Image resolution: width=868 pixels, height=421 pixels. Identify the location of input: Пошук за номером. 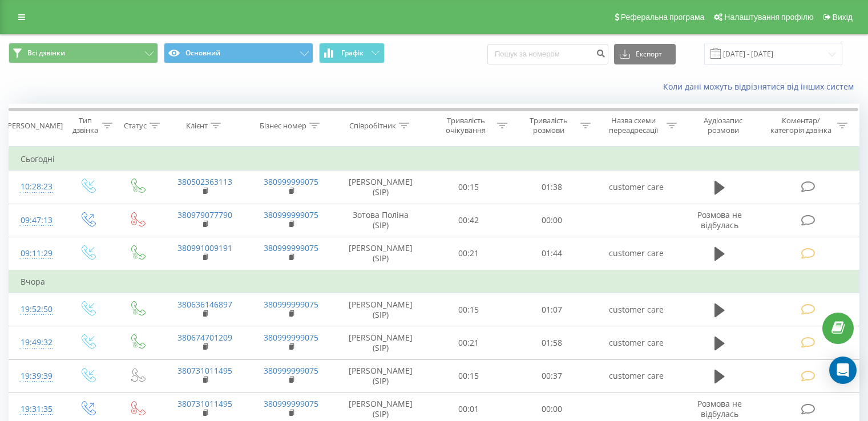
(548, 54).